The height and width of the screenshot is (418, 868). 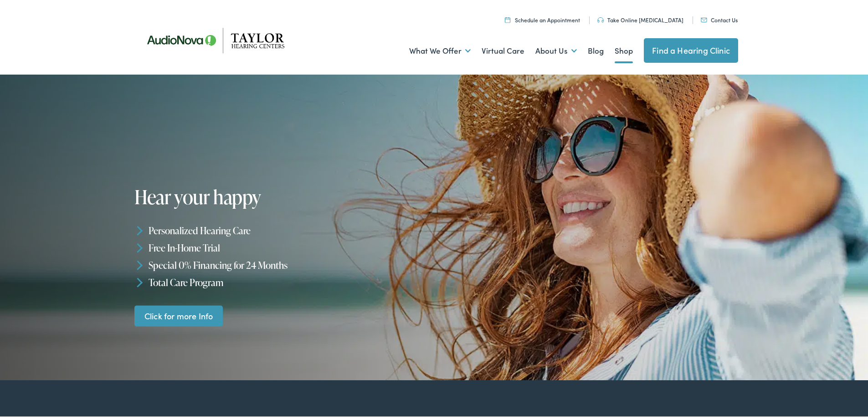 What do you see at coordinates (623, 49) in the screenshot?
I see `a: Shop` at bounding box center [623, 49].